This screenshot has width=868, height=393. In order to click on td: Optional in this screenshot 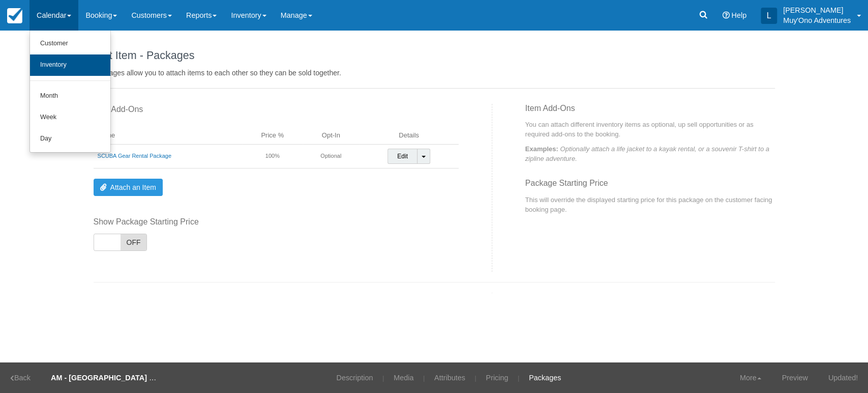, I will do `click(330, 156)`.